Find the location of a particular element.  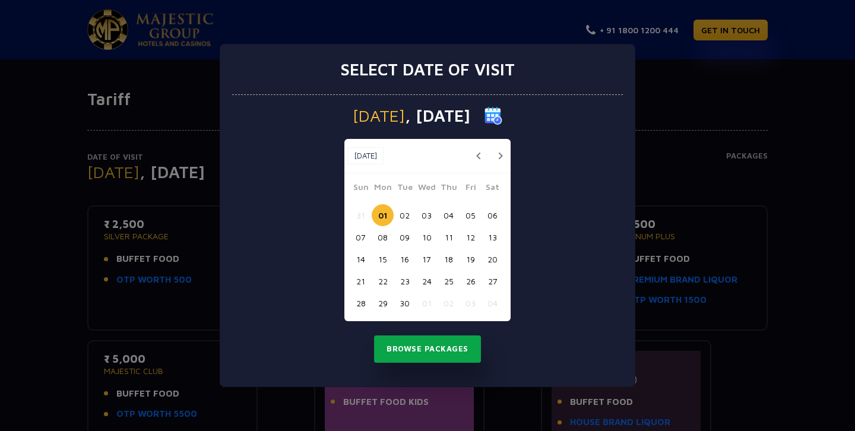

button: 27 is located at coordinates (492, 281).